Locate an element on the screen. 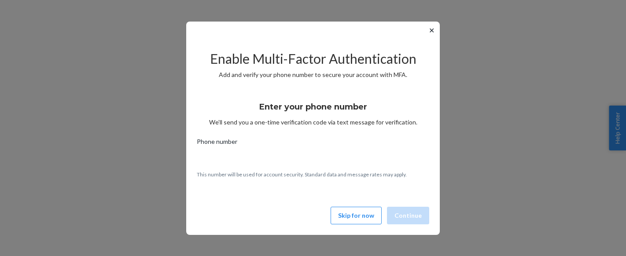  button: Continue is located at coordinates (408, 216).